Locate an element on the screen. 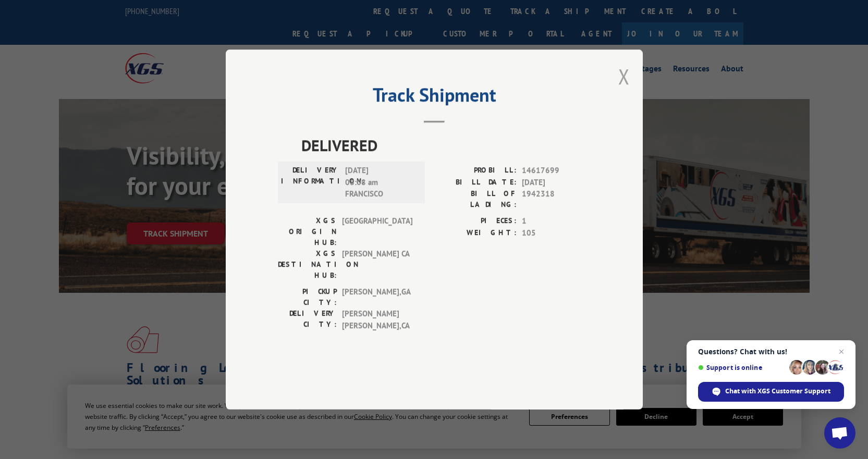 Image resolution: width=868 pixels, height=459 pixels. h2: Track Shipment is located at coordinates (434, 98).